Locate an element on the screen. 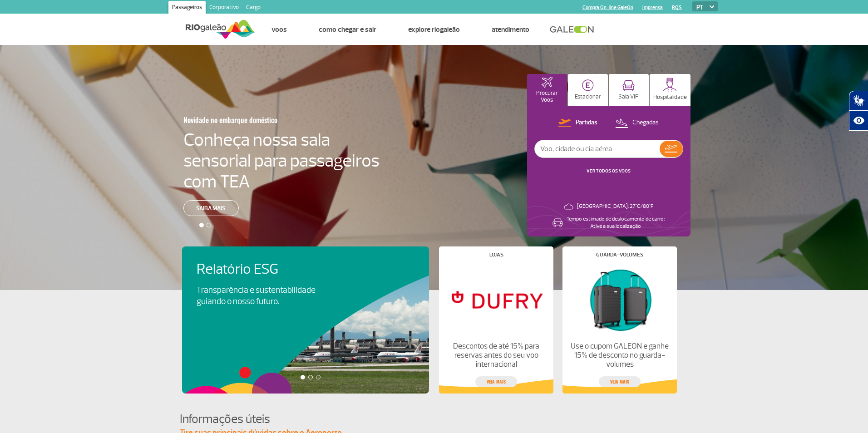  a: Como chegar e sair is located at coordinates (347, 29).